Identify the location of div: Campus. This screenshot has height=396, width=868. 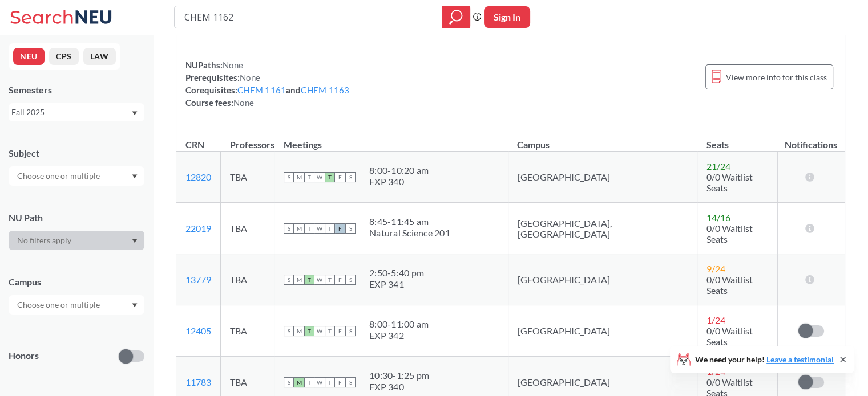
(77, 282).